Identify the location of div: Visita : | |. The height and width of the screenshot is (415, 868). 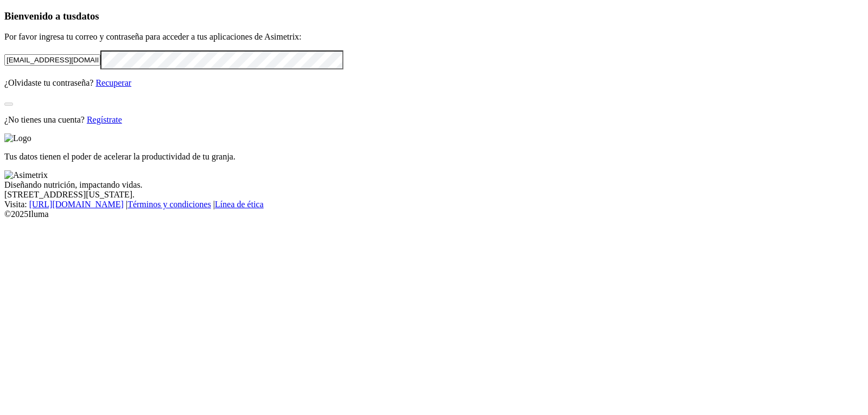
(434, 205).